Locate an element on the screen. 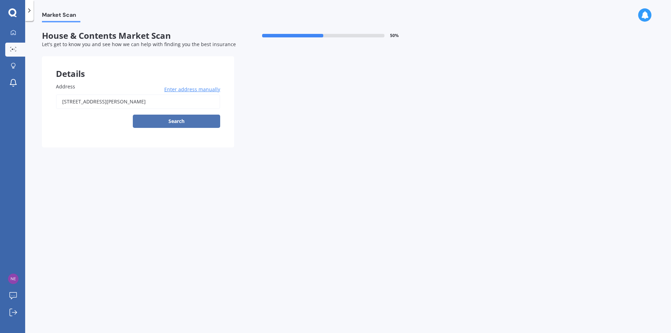 The height and width of the screenshot is (333, 671). input: Enter address is located at coordinates (138, 102).